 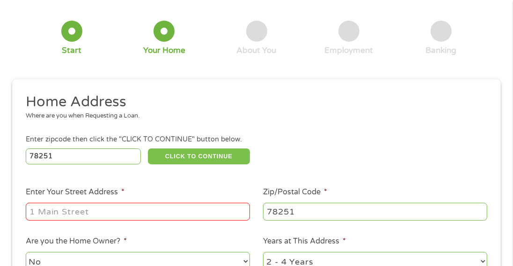 What do you see at coordinates (349, 51) in the screenshot?
I see `div: Employment` at bounding box center [349, 51].